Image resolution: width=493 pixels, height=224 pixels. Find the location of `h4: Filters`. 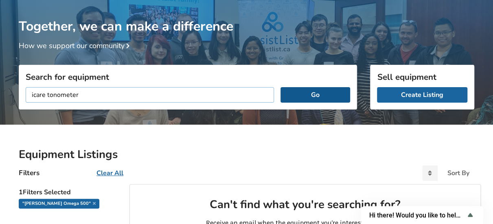

h4: Filters is located at coordinates (29, 173).